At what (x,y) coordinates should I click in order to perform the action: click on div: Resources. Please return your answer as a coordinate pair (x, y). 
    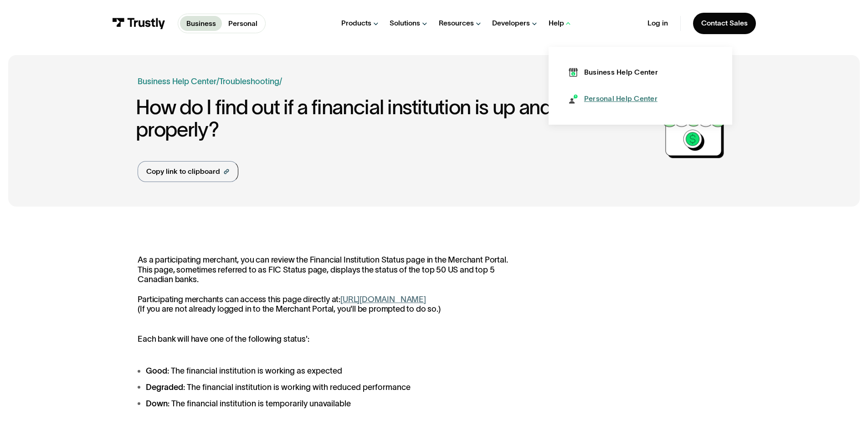
    Looking at the image, I should click on (456, 23).